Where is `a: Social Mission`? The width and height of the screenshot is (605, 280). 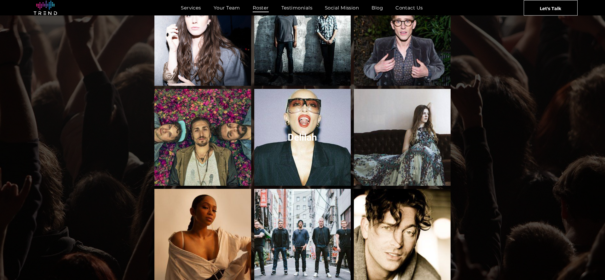 a: Social Mission is located at coordinates (342, 8).